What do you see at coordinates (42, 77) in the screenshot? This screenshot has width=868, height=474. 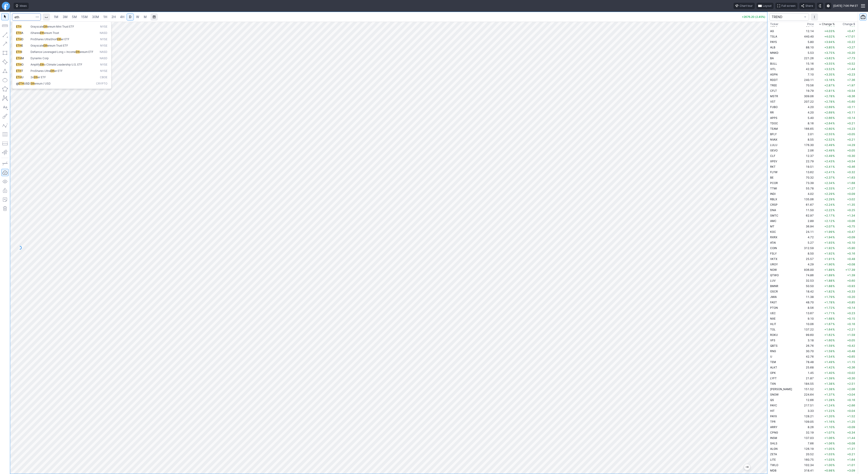 I see `span: er ETF` at bounding box center [42, 77].